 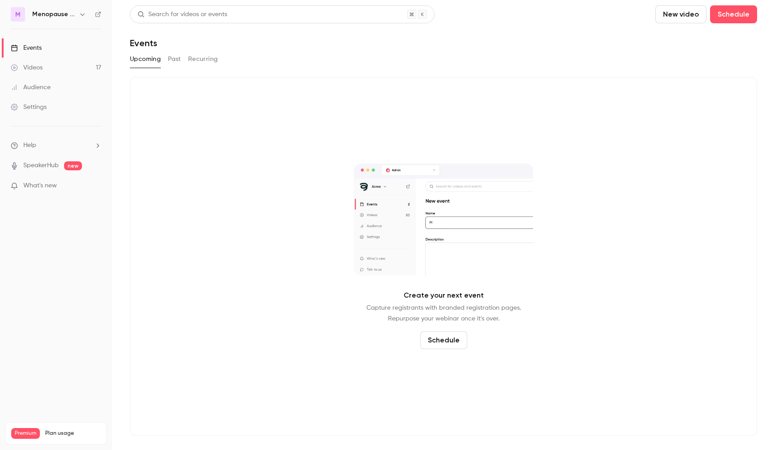 I want to click on div: Videos, so click(x=26, y=68).